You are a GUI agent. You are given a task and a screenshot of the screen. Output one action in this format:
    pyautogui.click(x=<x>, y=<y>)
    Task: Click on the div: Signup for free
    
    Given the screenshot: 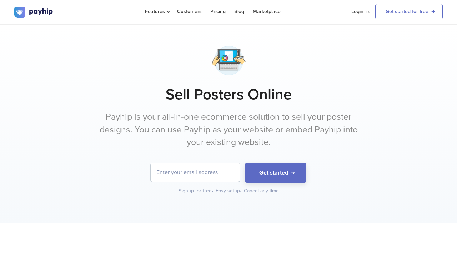 What is the action you would take?
    pyautogui.click(x=196, y=191)
    